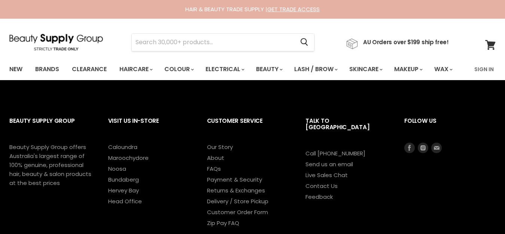 The width and height of the screenshot is (505, 234). What do you see at coordinates (51, 165) in the screenshot?
I see `p: Beauty Supply Group offers Australia's largest range of 100% genuine, professional hair, beauty &...` at bounding box center [51, 165].